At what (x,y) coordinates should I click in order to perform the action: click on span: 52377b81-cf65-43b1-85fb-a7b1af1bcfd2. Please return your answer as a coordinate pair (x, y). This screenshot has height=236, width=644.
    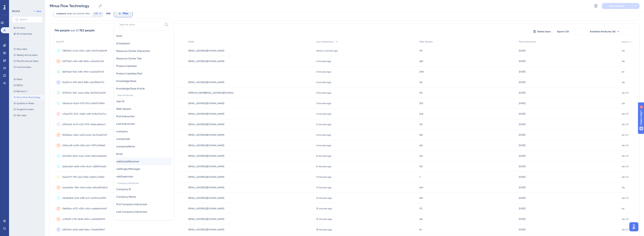
    Looking at the image, I should click on (83, 61).